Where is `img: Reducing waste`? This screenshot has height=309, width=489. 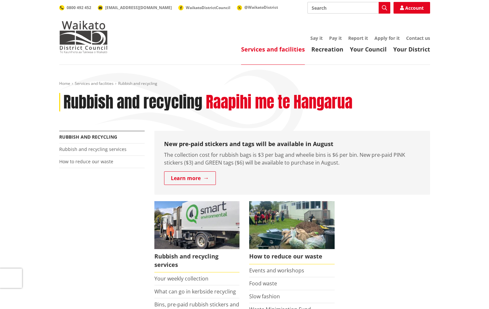
img: Reducing waste is located at coordinates (292, 225).